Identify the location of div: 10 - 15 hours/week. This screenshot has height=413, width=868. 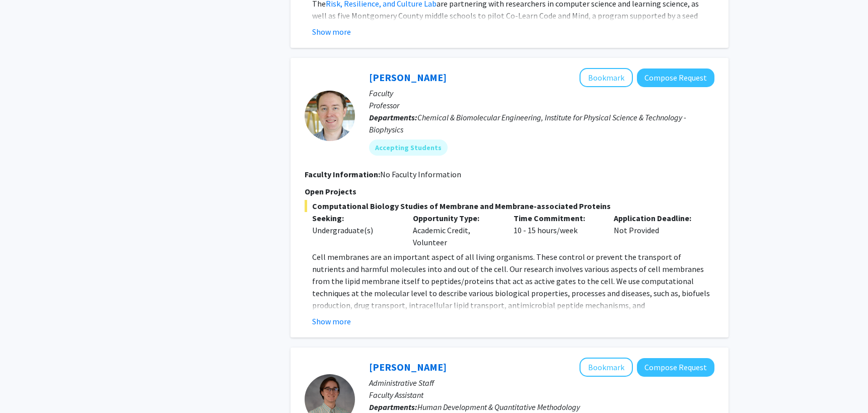
(557, 230).